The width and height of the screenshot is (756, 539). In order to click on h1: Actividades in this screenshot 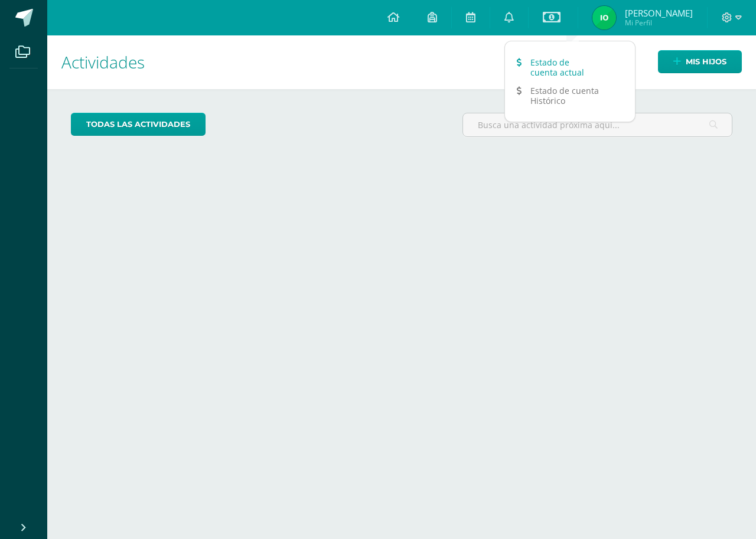, I will do `click(402, 62)`.